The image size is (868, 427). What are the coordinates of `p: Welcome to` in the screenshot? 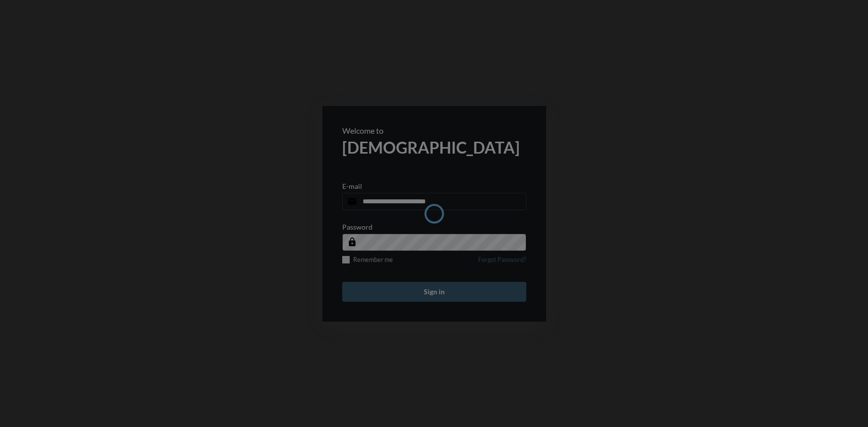 It's located at (434, 130).